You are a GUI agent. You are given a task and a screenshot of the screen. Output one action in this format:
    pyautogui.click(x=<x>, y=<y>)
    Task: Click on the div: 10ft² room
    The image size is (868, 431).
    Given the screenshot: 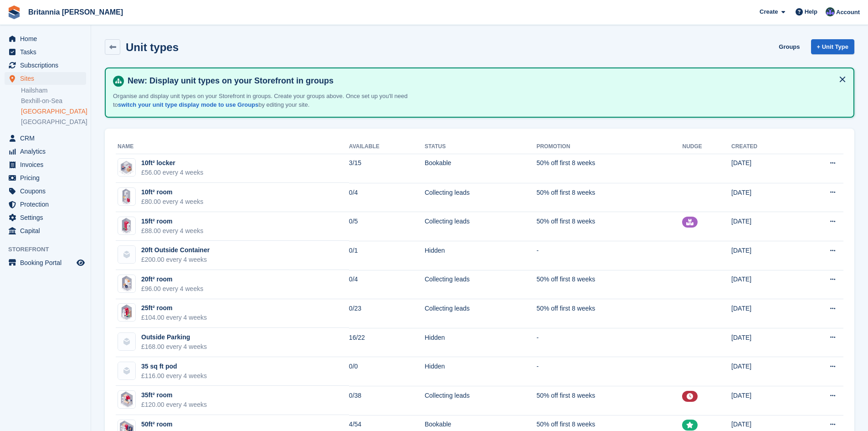 What is the action you would take?
    pyautogui.click(x=172, y=192)
    